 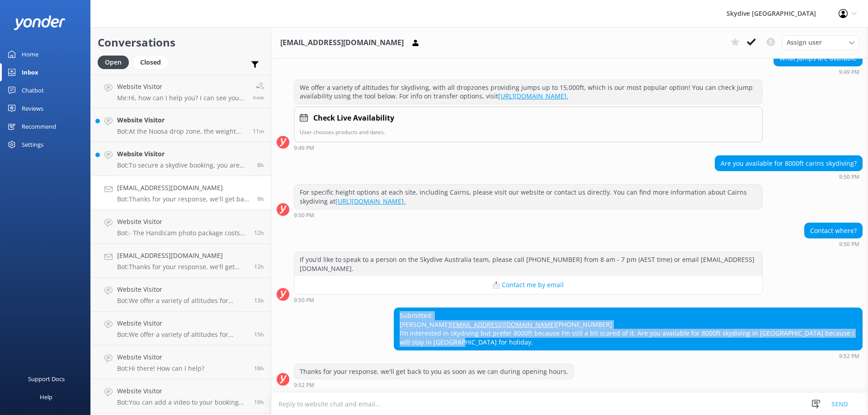 I want to click on p: Bot: To secure a skydive booking, you are required to make full payment in advance. We offer vari..., so click(x=184, y=165).